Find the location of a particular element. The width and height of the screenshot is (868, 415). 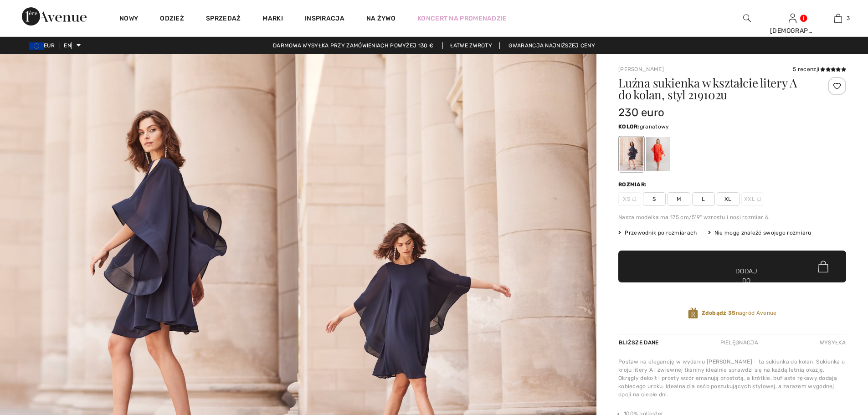

font: Kolor: is located at coordinates (628, 126).